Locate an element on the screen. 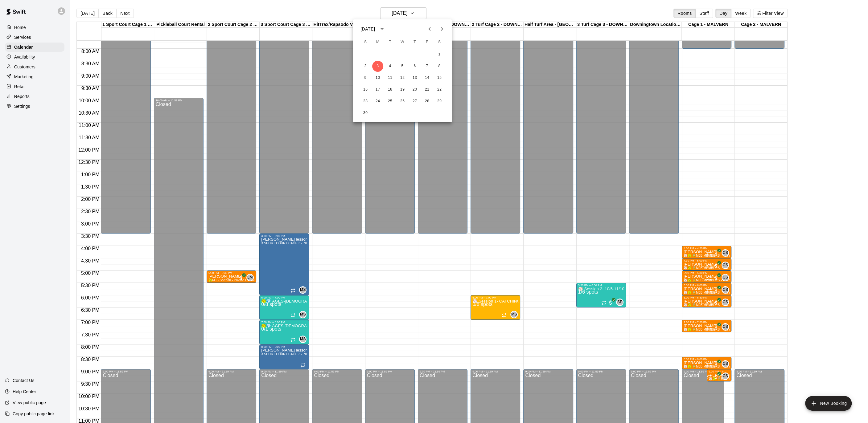  button: 26 is located at coordinates (402, 101).